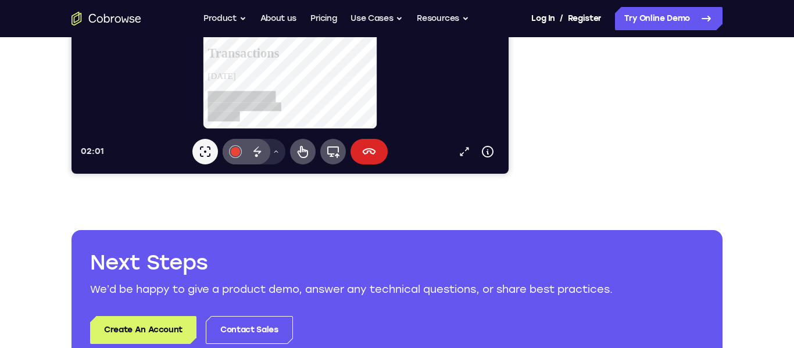 The width and height of the screenshot is (794, 348). I want to click on h2: Transactions, so click(93, 276).